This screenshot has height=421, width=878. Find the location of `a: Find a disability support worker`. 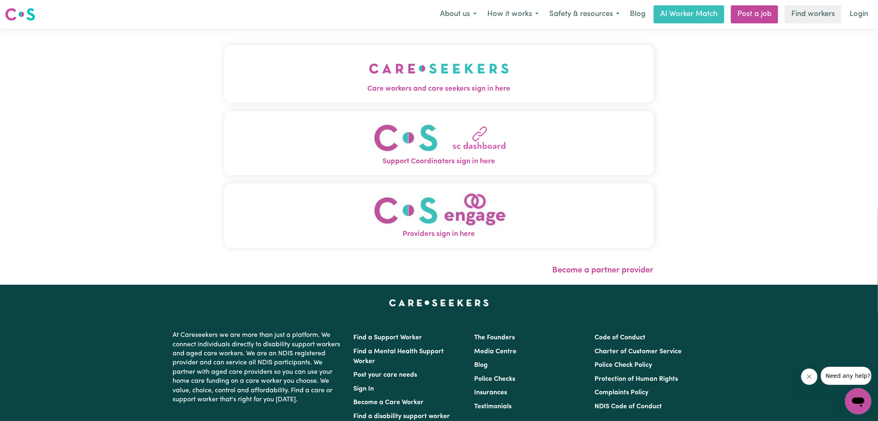

a: Find a disability support worker is located at coordinates (402, 417).